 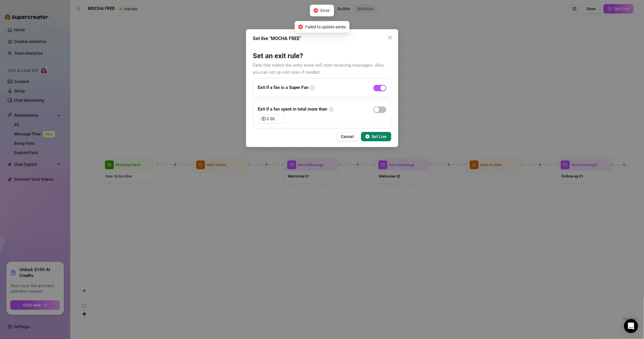 I want to click on button: Set Live, so click(x=376, y=136).